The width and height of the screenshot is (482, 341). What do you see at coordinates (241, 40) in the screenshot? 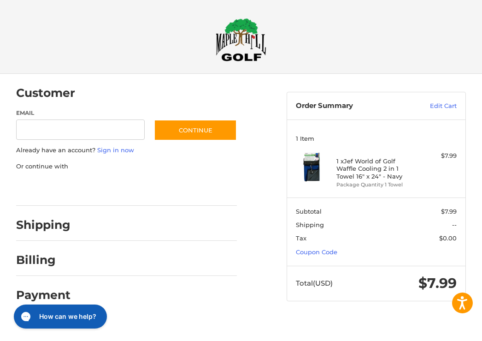
I see `img: Maple Hill Golf` at bounding box center [241, 40].